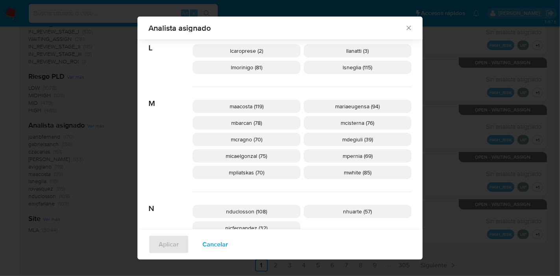 Image resolution: width=560 pixels, height=276 pixels. Describe the element at coordinates (171, 98) in the screenshot. I see `span: M` at that location.